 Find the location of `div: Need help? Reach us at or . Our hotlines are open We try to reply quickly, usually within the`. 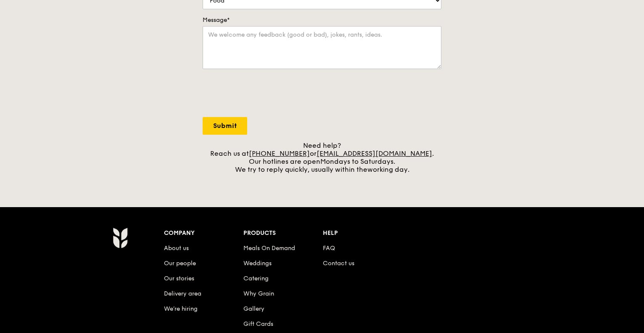

div: Need help? Reach us at or . Our hotlines are open We try to reply quickly, usually within the is located at coordinates (322, 158).